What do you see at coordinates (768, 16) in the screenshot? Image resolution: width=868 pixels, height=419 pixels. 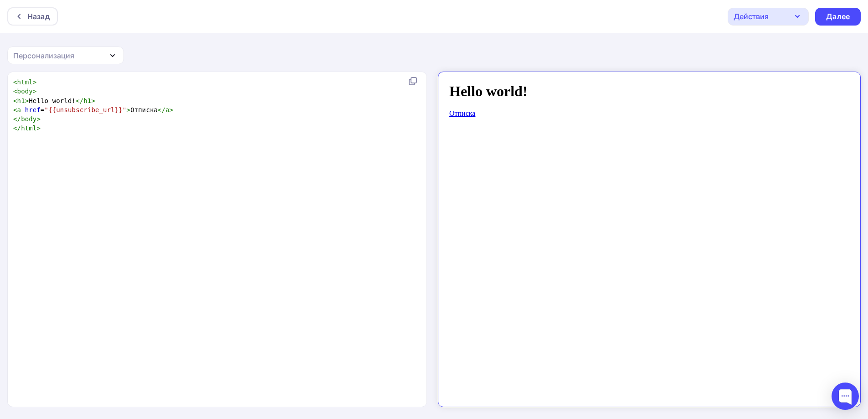 I see `button: Действия` at bounding box center [768, 16].